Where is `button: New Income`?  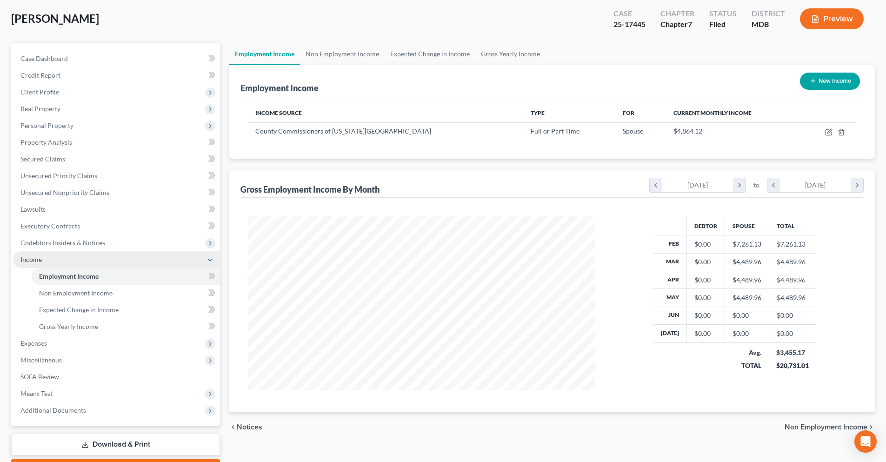 button: New Income is located at coordinates (830, 81).